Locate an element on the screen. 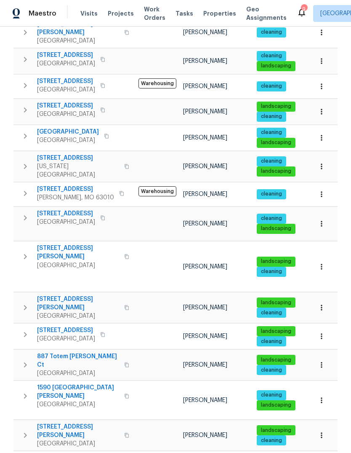 The image size is (351, 453). span: Geo Assignments is located at coordinates (267, 13).